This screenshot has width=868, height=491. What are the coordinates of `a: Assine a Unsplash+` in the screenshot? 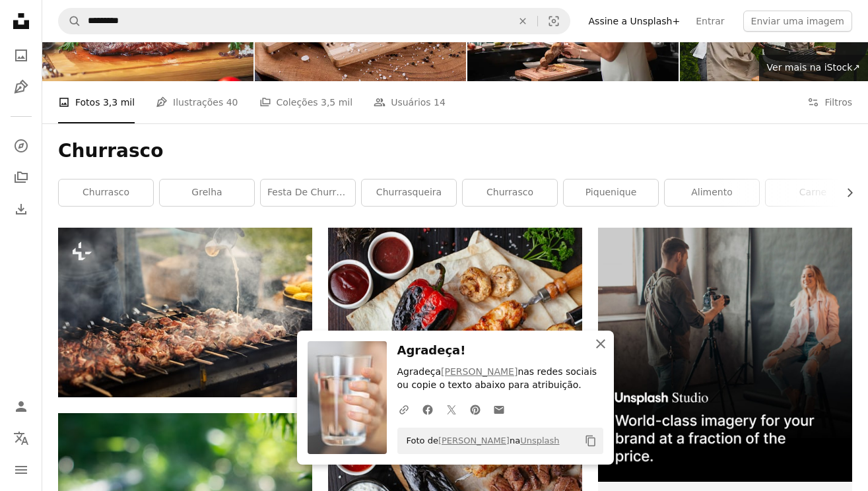 It's located at (635, 21).